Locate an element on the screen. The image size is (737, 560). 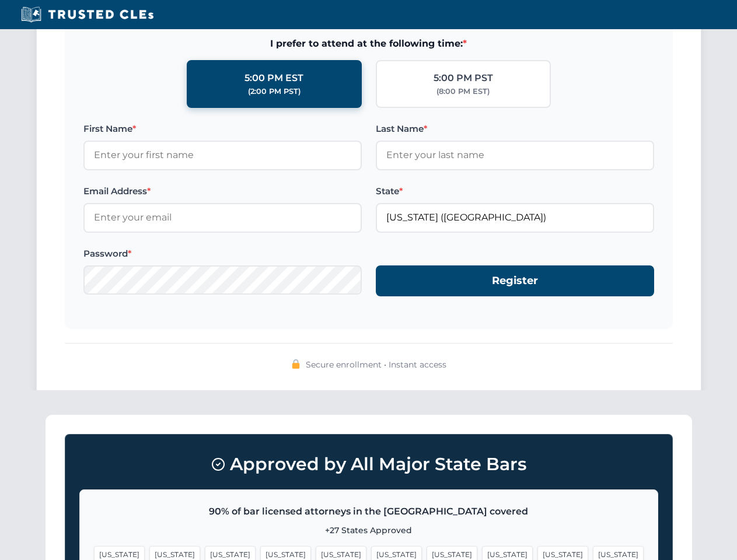
span: I prefer to attend at the following time: is located at coordinates (369, 44).